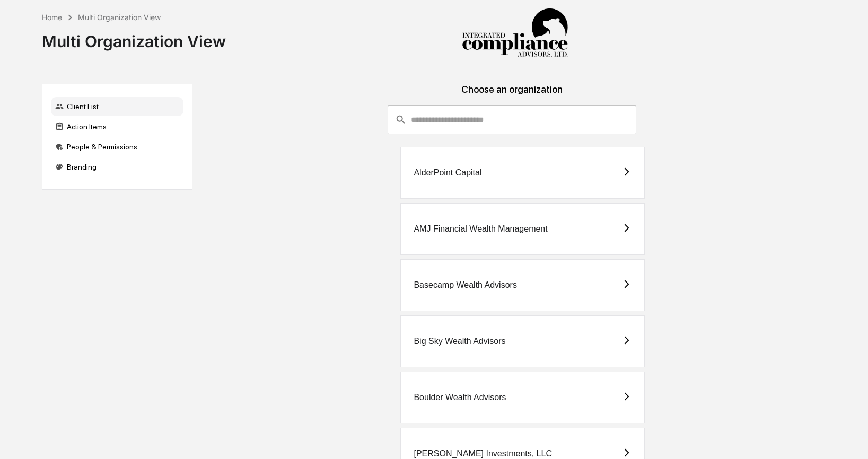 This screenshot has width=868, height=459. Describe the element at coordinates (459, 341) in the screenshot. I see `div: Big Sky Wealth Advisors` at that location.